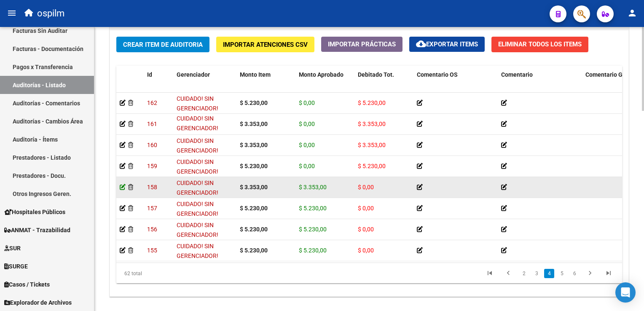 This screenshot has width=644, height=311. I want to click on span: 159, so click(152, 166).